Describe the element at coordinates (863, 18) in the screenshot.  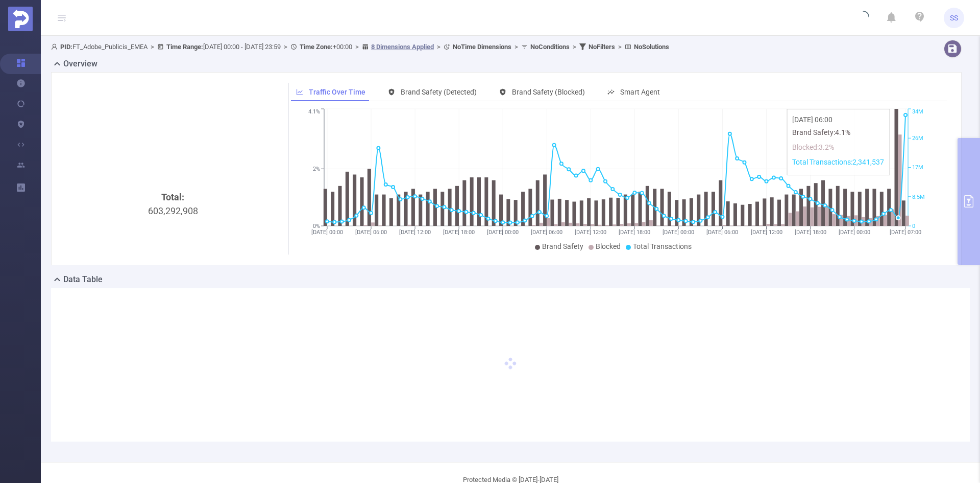
I see `i: icon: loading` at that location.